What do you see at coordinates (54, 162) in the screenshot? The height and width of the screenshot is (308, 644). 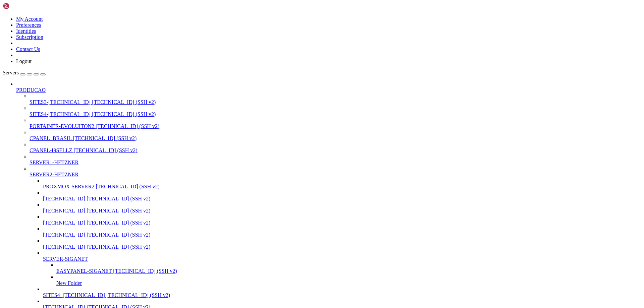 I see `span: SERVER1-HETZNER` at bounding box center [54, 162].